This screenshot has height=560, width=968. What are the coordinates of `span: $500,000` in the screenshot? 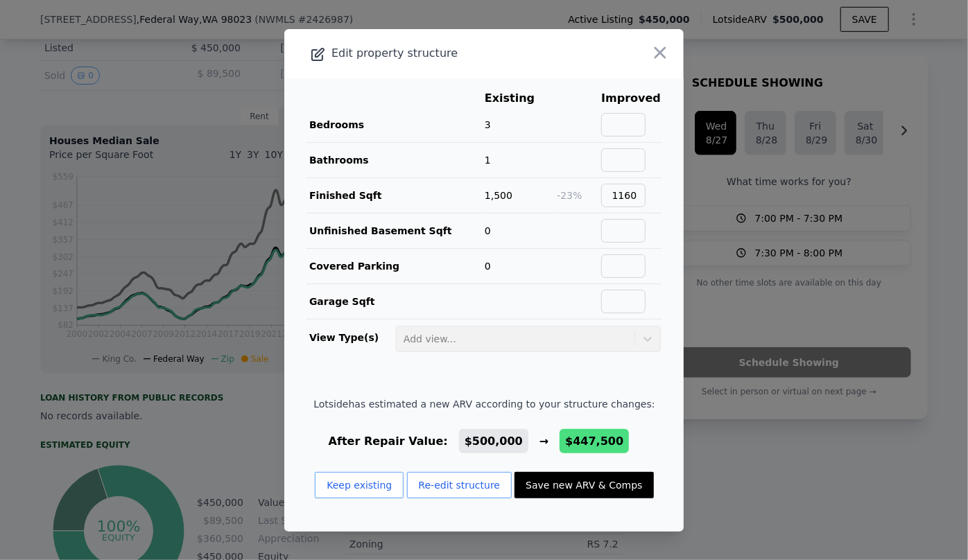 It's located at (494, 441).